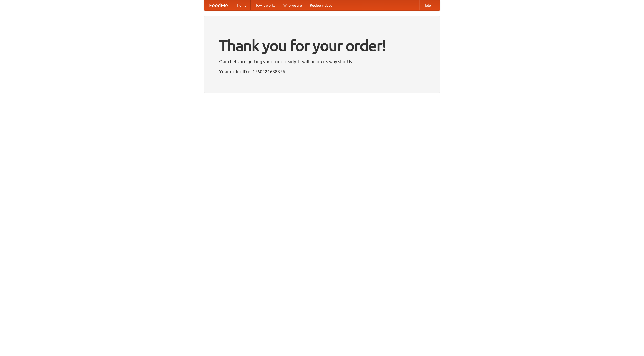  What do you see at coordinates (242, 5) in the screenshot?
I see `a: Home` at bounding box center [242, 5].